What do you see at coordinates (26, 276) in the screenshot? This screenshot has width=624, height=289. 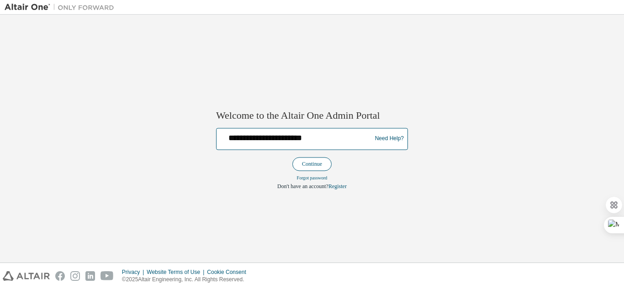 I see `img: altair_logo.svg` at bounding box center [26, 276].